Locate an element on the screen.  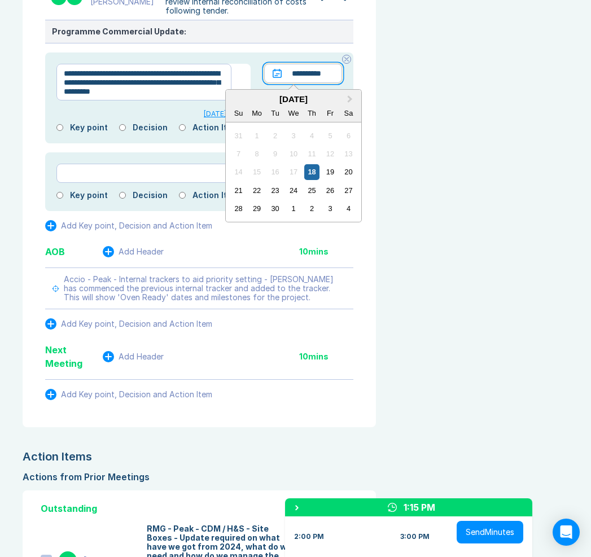
div: AOB is located at coordinates (55, 252).